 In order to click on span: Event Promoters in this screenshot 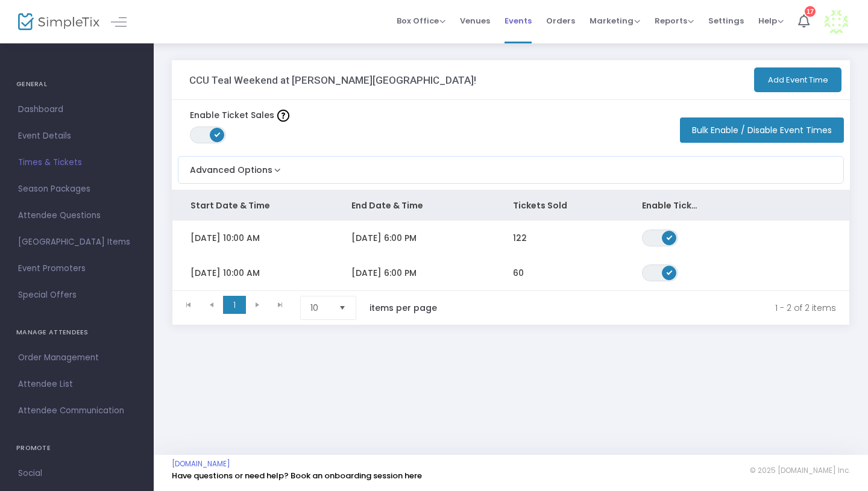, I will do `click(77, 269)`.